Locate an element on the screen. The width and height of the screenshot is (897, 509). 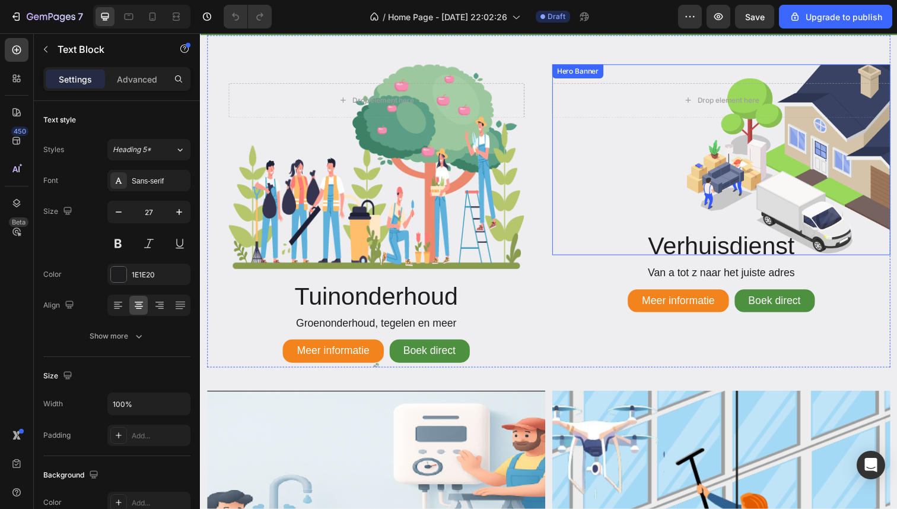
div: Width is located at coordinates (53, 404).